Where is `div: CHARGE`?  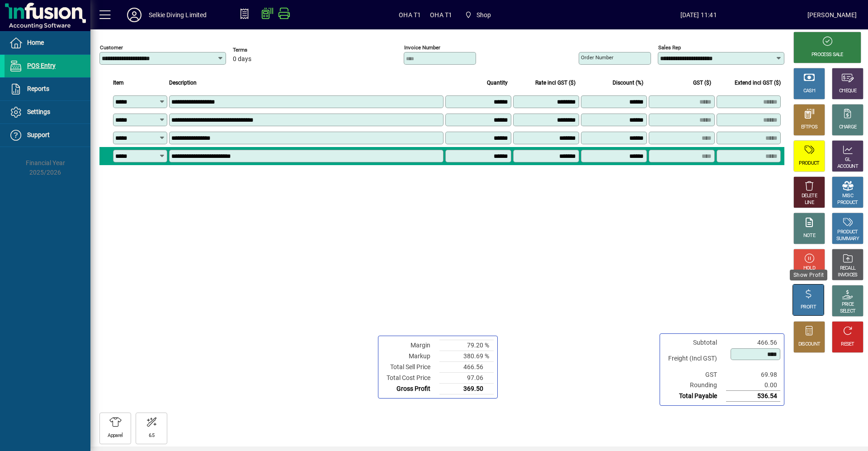
div: CHARGE is located at coordinates (848, 127).